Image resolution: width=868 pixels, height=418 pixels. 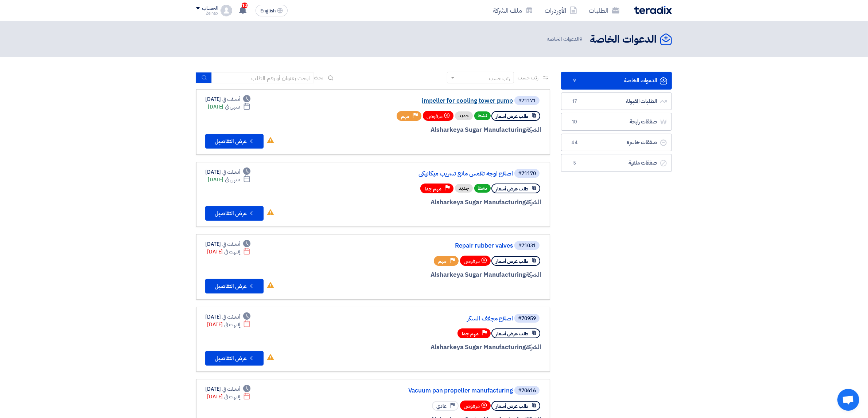 What do you see at coordinates (617, 142) in the screenshot?
I see `a: صفقات خاسرة44` at bounding box center [617, 142].